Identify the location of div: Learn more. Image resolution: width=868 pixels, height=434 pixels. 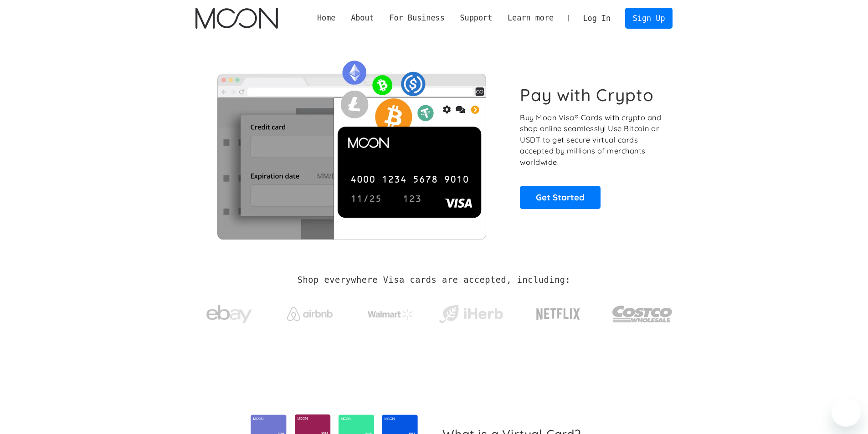
(531, 18).